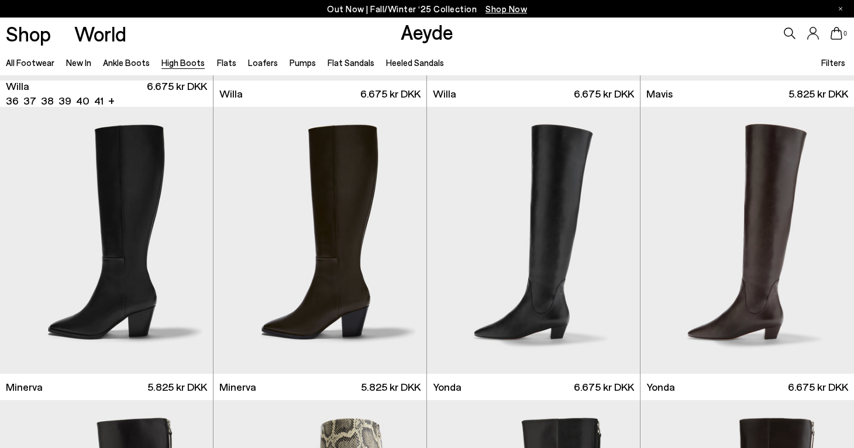 The image size is (854, 448). What do you see at coordinates (263, 63) in the screenshot?
I see `a: Loafers` at bounding box center [263, 63].